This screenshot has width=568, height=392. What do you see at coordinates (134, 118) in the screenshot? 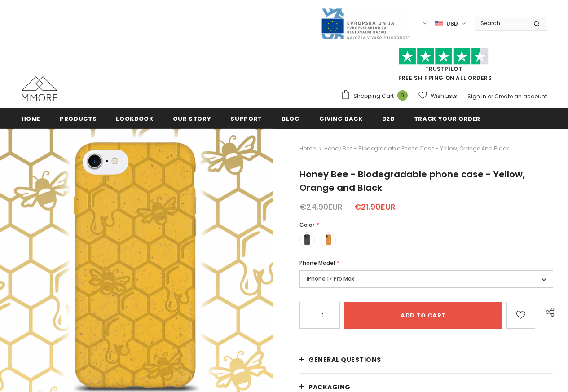
I see `span: Lookbook` at bounding box center [134, 118].